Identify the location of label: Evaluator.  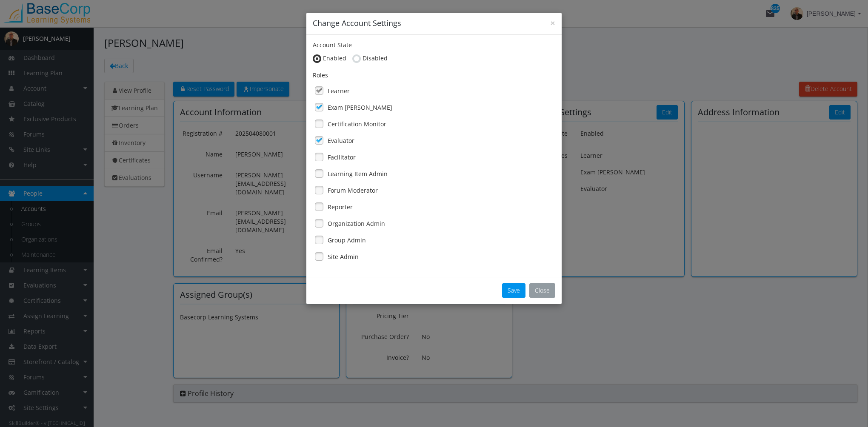
(341, 141).